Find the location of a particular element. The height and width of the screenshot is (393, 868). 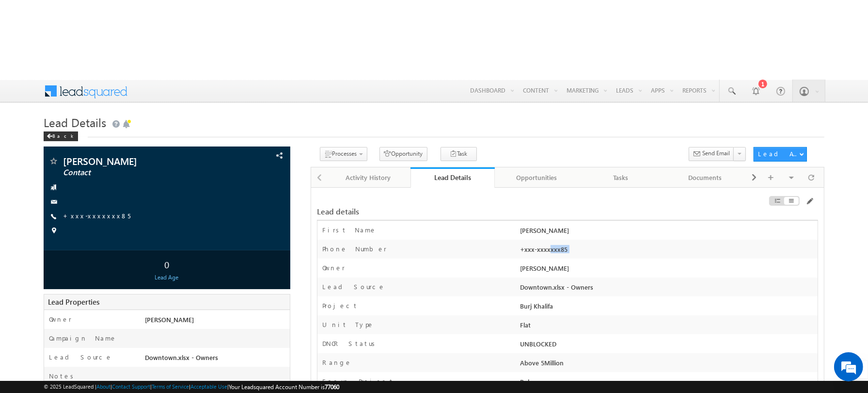

div: Lead Age is located at coordinates (167, 277).